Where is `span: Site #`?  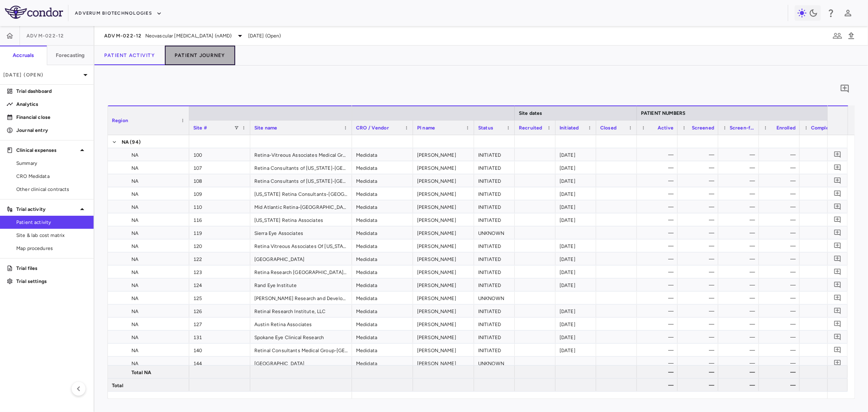
span: Site # is located at coordinates (201, 128).